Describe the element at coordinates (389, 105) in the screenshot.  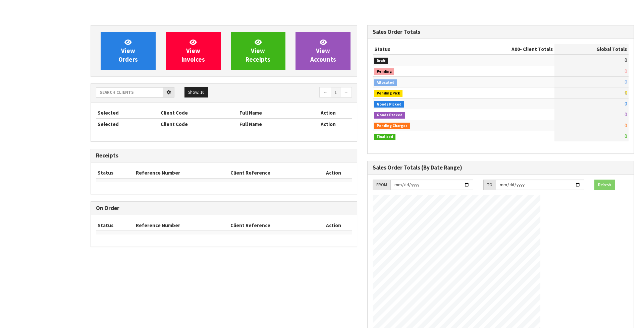
I see `span: Goods Picked` at that location.